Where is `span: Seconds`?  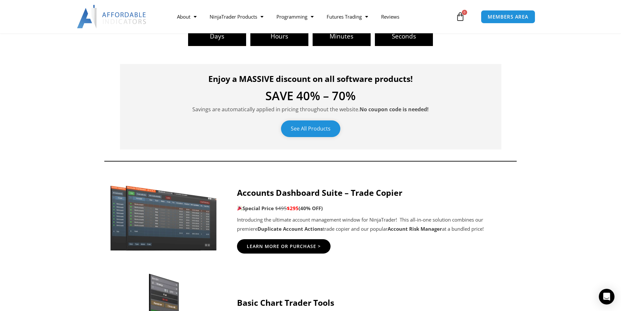 span: Seconds is located at coordinates (404, 36).